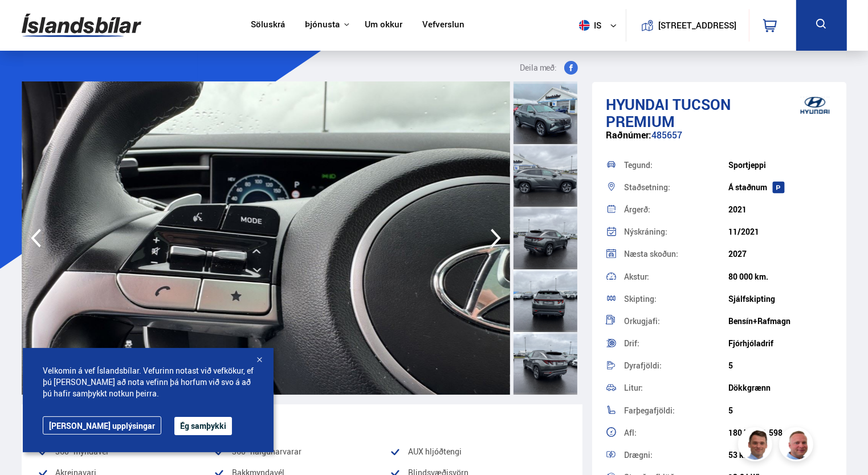  Describe the element at coordinates (268, 25) in the screenshot. I see `a: Söluskrá` at that location.